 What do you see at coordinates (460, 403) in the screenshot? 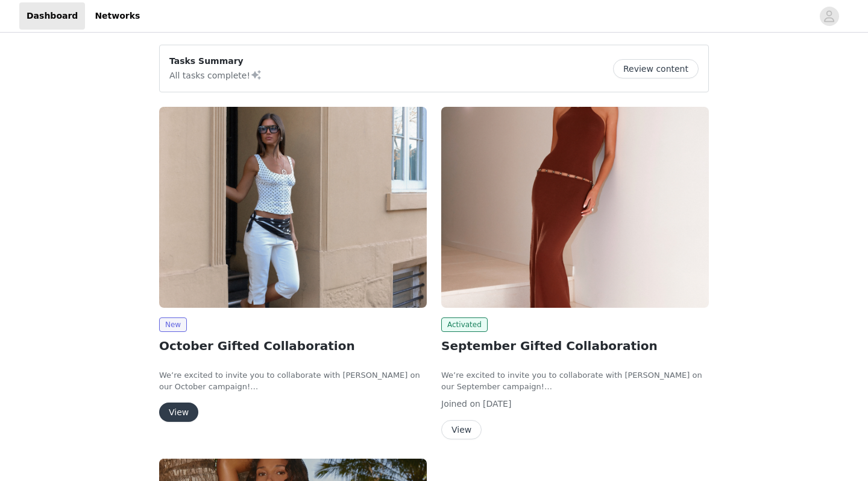
I see `span: Joined on` at bounding box center [460, 403].